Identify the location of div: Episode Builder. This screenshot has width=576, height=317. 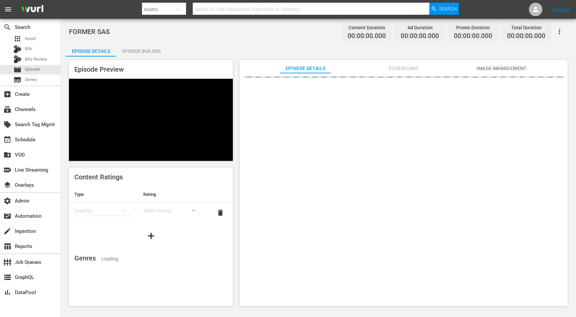
(141, 51).